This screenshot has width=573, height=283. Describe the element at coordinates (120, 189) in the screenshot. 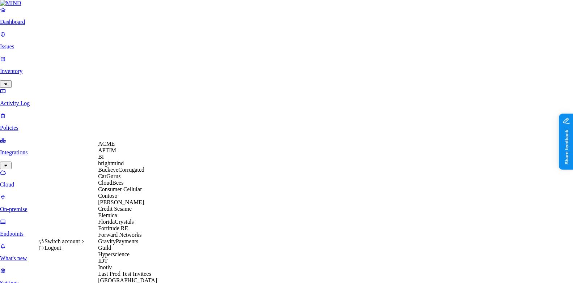

I see `span: Consumer Cellular` at that location.